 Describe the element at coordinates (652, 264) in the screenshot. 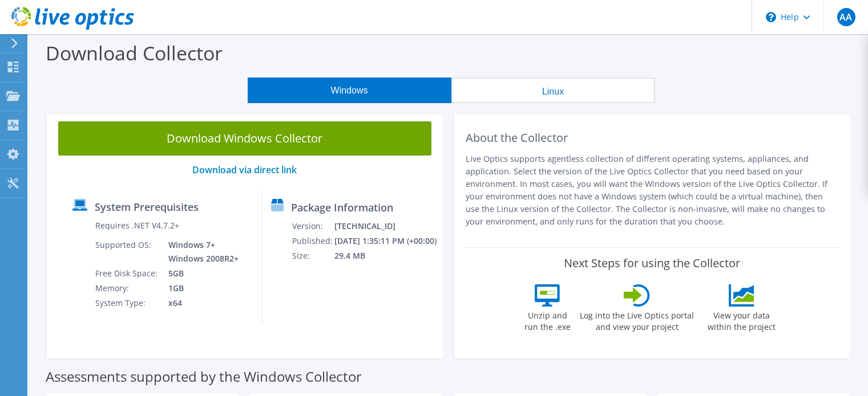

I see `label: Next Steps for using the Collector` at that location.